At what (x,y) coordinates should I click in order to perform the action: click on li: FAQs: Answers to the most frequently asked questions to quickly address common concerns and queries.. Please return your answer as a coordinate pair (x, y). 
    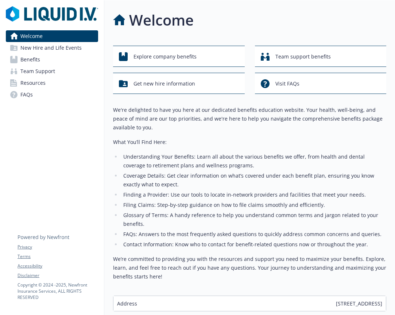
    Looking at the image, I should click on (254, 234).